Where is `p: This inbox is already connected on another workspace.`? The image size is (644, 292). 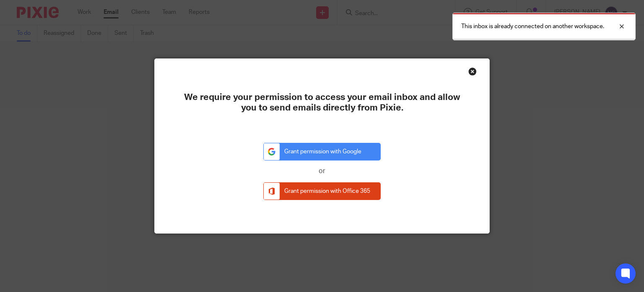
p: This inbox is already connected on another workspace. is located at coordinates (532, 27).